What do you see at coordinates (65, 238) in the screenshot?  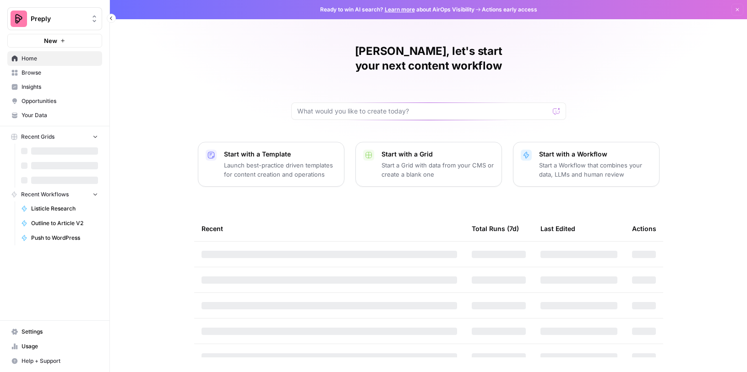 I see `span: Push to WordPress` at bounding box center [65, 238].